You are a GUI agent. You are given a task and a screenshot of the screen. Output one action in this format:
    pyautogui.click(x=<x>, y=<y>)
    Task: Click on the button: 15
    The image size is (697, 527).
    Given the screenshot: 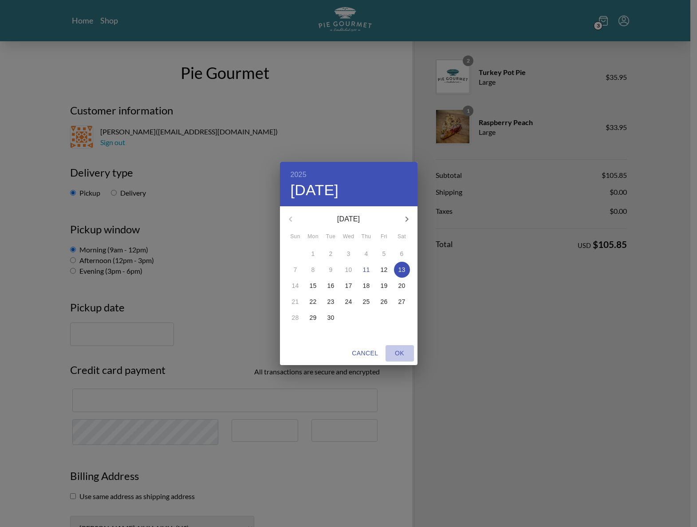 What is the action you would take?
    pyautogui.click(x=313, y=286)
    